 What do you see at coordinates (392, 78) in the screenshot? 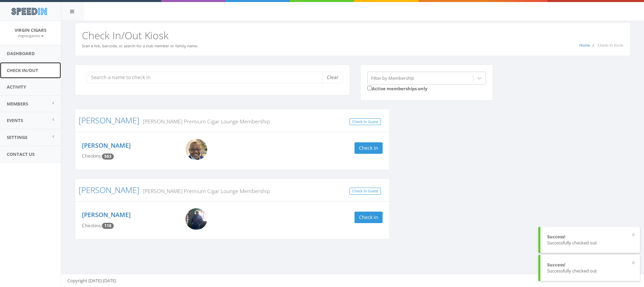
I see `div: Filter by Membership` at bounding box center [392, 78].